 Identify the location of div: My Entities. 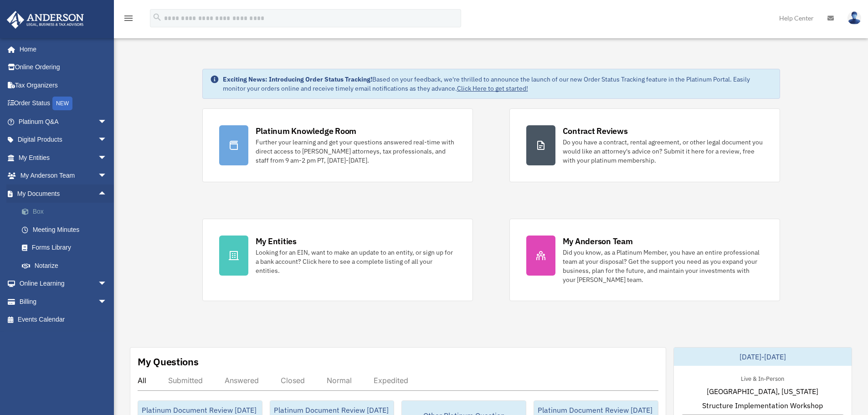
(276, 241).